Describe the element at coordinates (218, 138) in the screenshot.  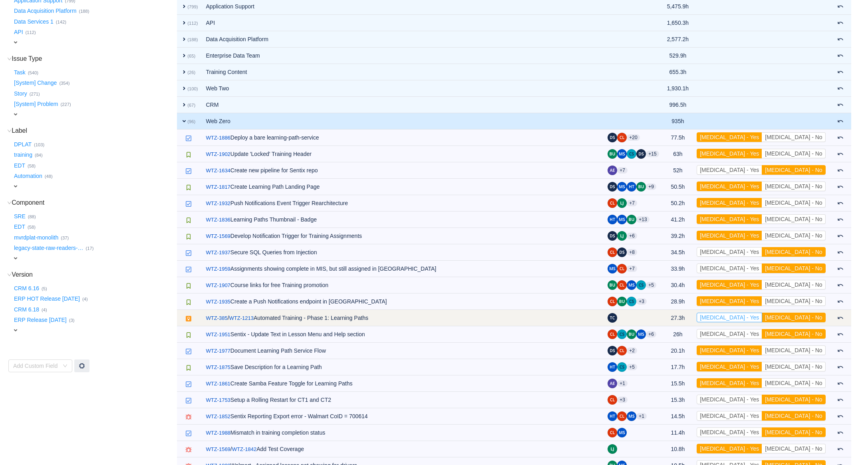
I see `a: WTZ-1886` at that location.